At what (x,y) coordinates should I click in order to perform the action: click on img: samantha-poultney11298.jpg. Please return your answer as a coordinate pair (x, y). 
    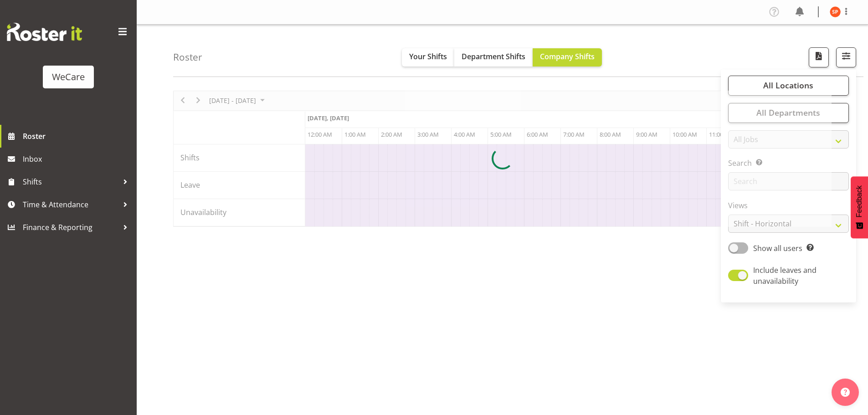
    Looking at the image, I should click on (835, 12).